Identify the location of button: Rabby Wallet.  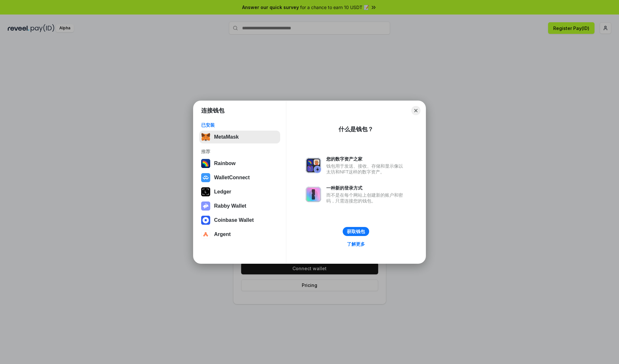
(239, 206).